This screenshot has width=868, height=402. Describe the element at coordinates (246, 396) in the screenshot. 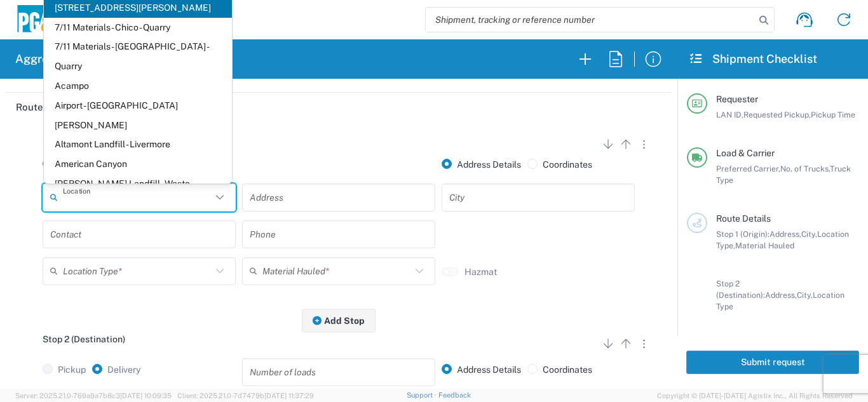

I see `span: Client: 2025.21.0-7d7479b` at that location.